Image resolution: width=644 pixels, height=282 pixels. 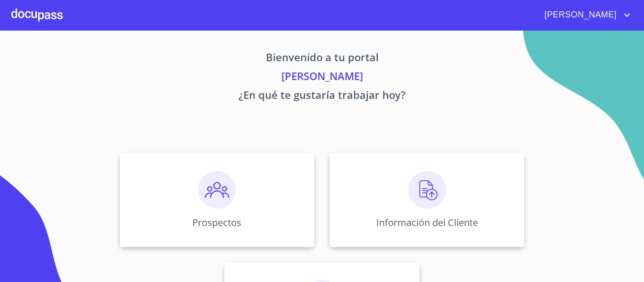 I want to click on button: account of current user, so click(x=585, y=15).